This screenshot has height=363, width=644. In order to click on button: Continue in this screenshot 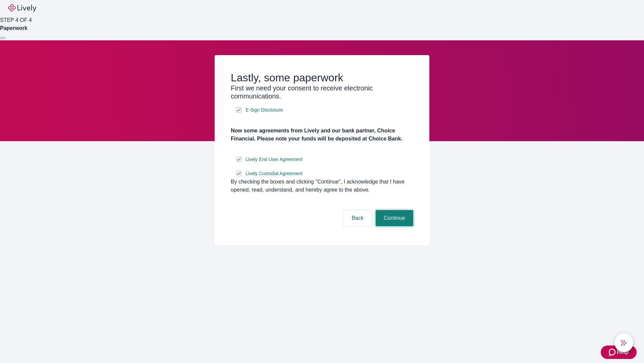, I will do `click(395, 218)`.